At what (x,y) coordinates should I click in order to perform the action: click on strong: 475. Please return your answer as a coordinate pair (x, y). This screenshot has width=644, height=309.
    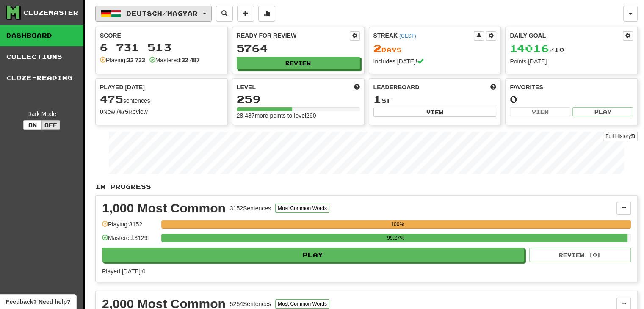
    Looking at the image, I should click on (123, 112).